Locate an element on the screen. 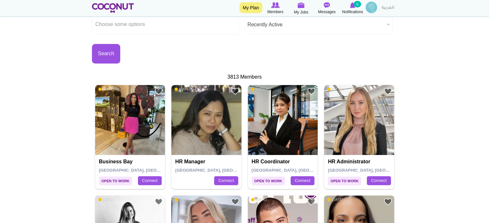  a: My Plan is located at coordinates (251, 8).